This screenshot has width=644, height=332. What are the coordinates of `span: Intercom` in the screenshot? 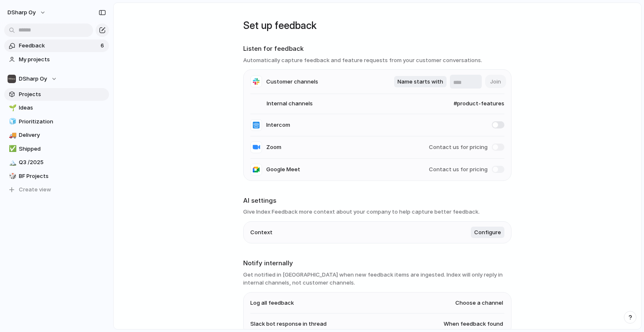 It's located at (278, 125).